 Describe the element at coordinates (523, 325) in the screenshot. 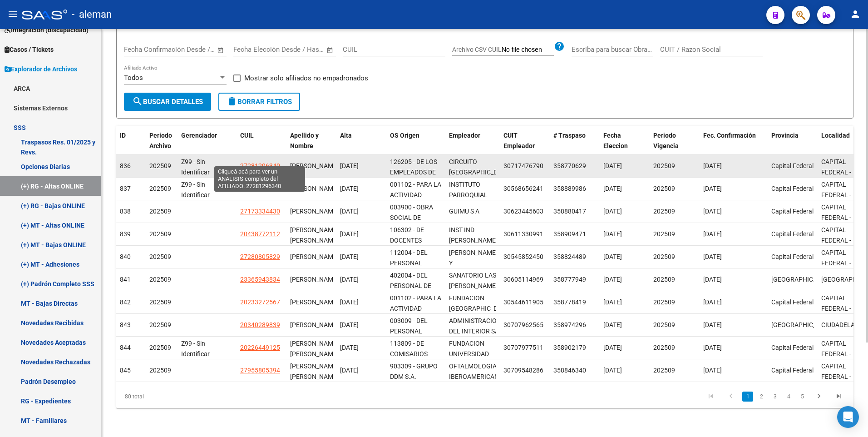

I see `span: 30707962565` at that location.